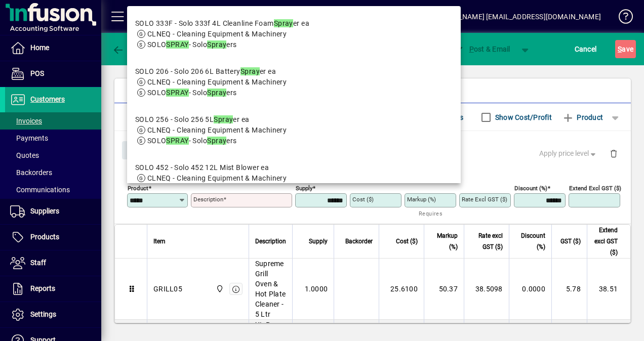 The height and width of the screenshot is (341, 644). I want to click on span: Customers, so click(48, 99).